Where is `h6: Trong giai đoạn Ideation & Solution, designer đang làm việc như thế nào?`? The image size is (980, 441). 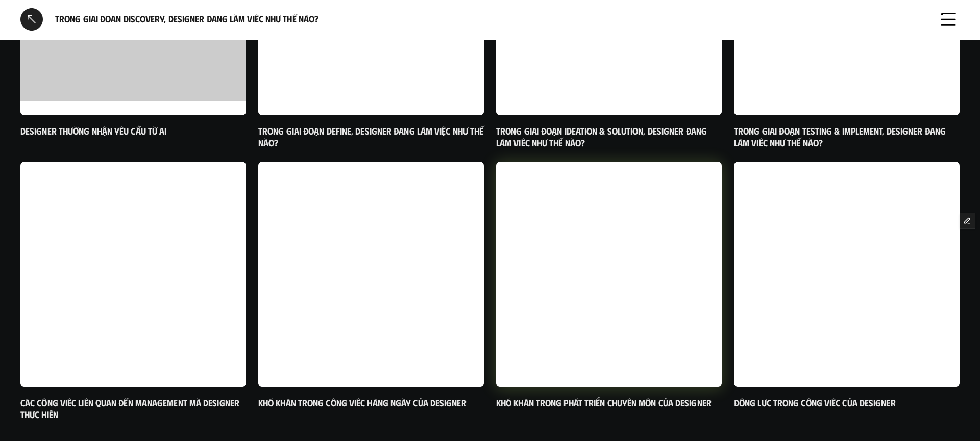 h6: Trong giai đoạn Ideation & Solution, designer đang làm việc như thế nào? is located at coordinates (609, 138).